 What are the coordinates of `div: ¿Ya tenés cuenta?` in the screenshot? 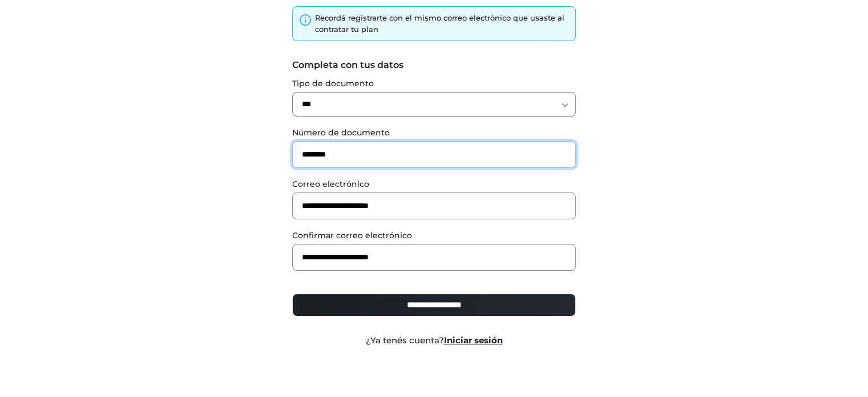 It's located at (434, 340).